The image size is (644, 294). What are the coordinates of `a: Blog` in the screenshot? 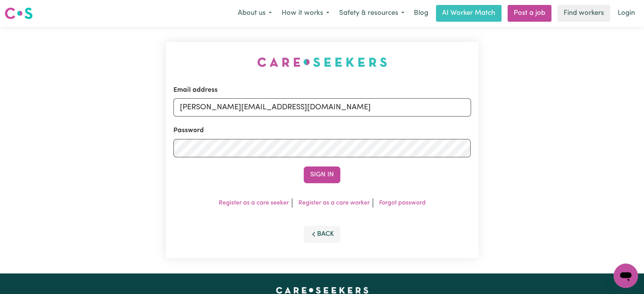 It's located at (421, 13).